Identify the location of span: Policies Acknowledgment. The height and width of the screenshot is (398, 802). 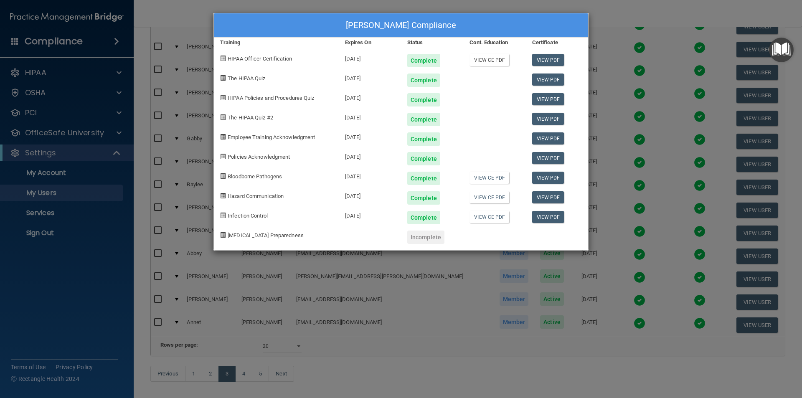
(259, 157).